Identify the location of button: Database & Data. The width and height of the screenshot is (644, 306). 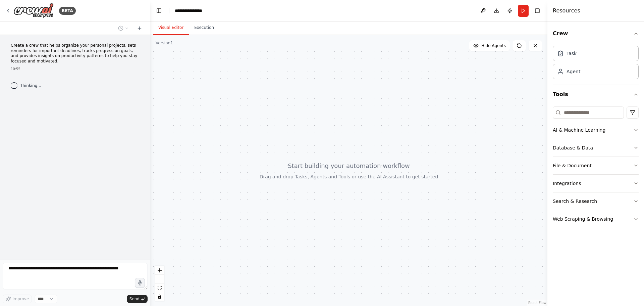
(596, 148).